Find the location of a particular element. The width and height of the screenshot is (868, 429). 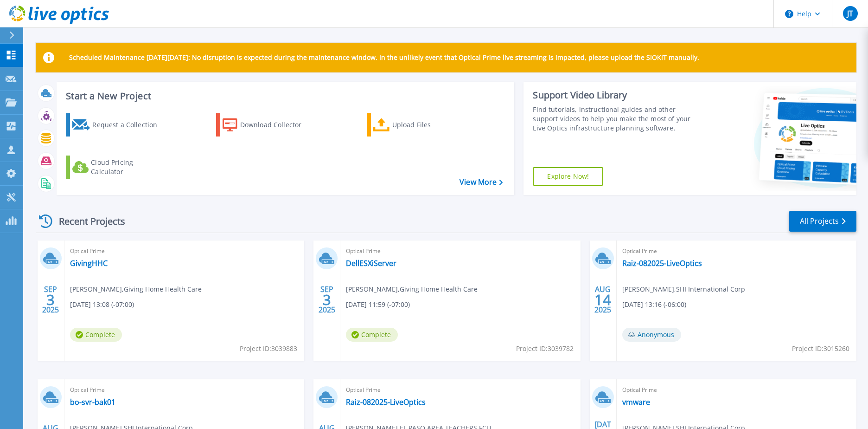

div: Download Collector is located at coordinates (277, 125).